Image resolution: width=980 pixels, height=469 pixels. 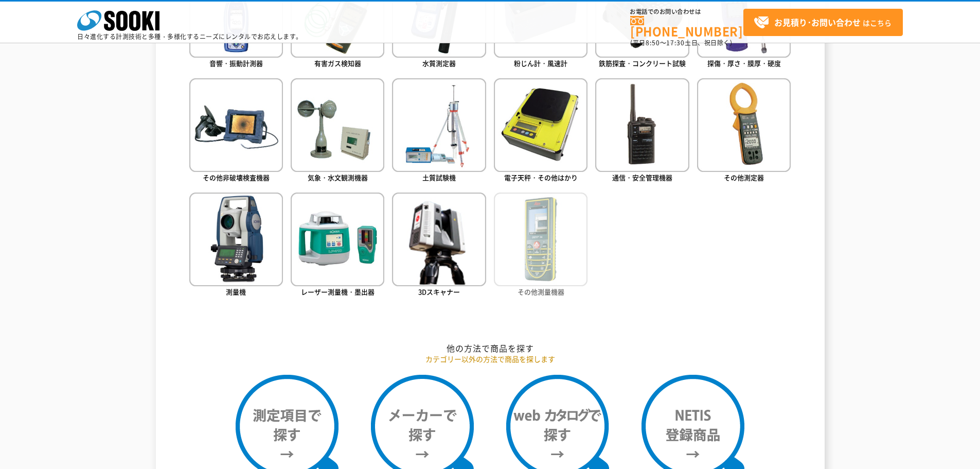 What do you see at coordinates (439, 126) in the screenshot?
I see `img: 土質試験機` at bounding box center [439, 126].